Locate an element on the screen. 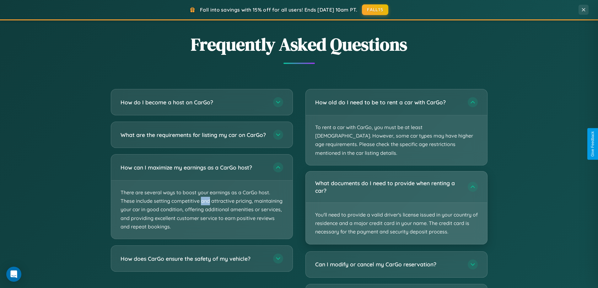  h2: Frequently Asked Questions is located at coordinates (299, 44).